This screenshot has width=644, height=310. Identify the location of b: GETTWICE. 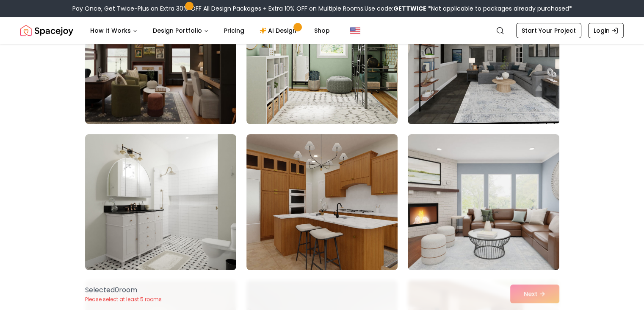
(410, 8).